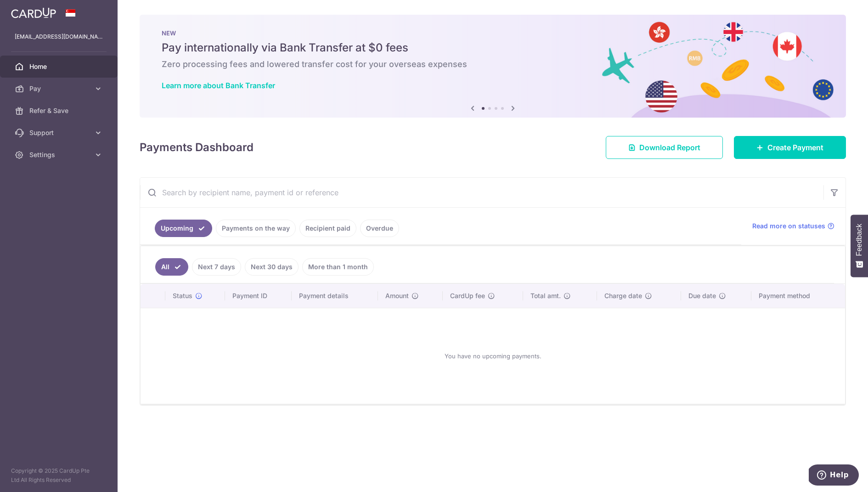 The height and width of the screenshot is (492, 868). Describe the element at coordinates (30, 11) in the screenshot. I see `span: Help` at that location.